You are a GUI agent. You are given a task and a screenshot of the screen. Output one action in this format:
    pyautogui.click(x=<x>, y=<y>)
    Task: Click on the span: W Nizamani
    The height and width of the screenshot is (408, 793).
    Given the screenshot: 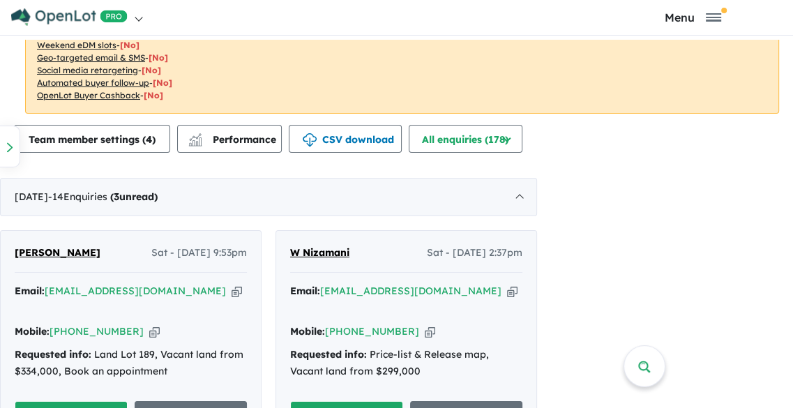 What is the action you would take?
    pyautogui.click(x=319, y=252)
    